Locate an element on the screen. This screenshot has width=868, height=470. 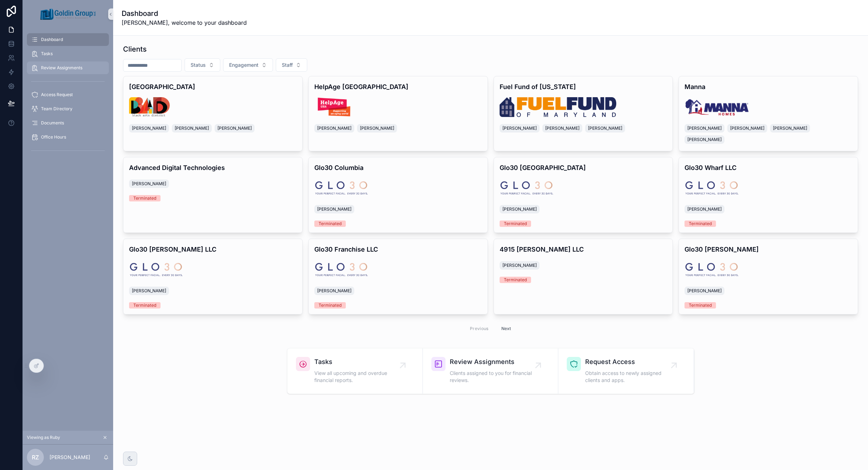
img: App logo is located at coordinates (67, 14).